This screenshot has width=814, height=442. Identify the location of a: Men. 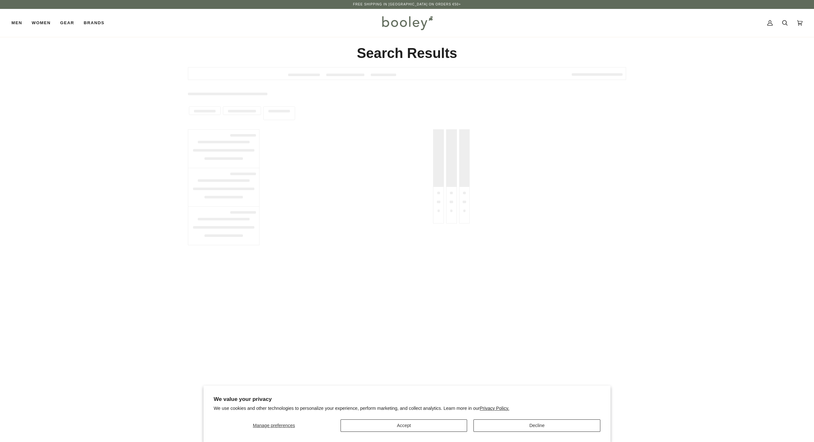
(19, 23).